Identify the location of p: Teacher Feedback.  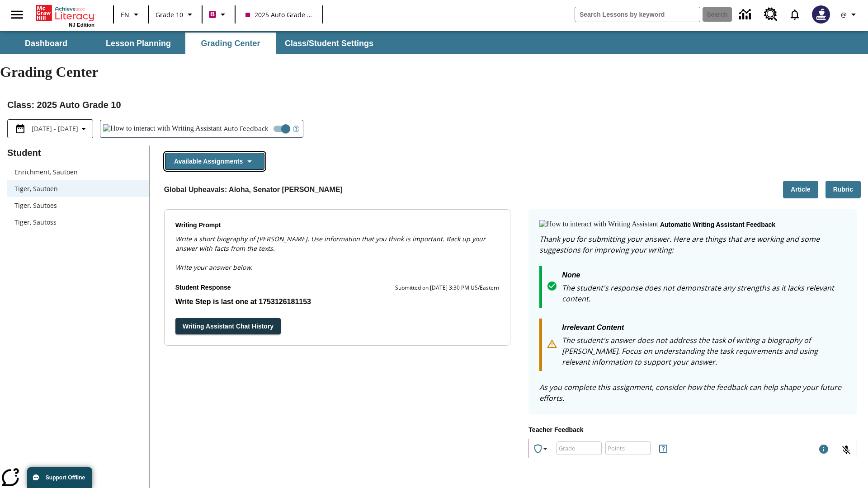
(693, 431).